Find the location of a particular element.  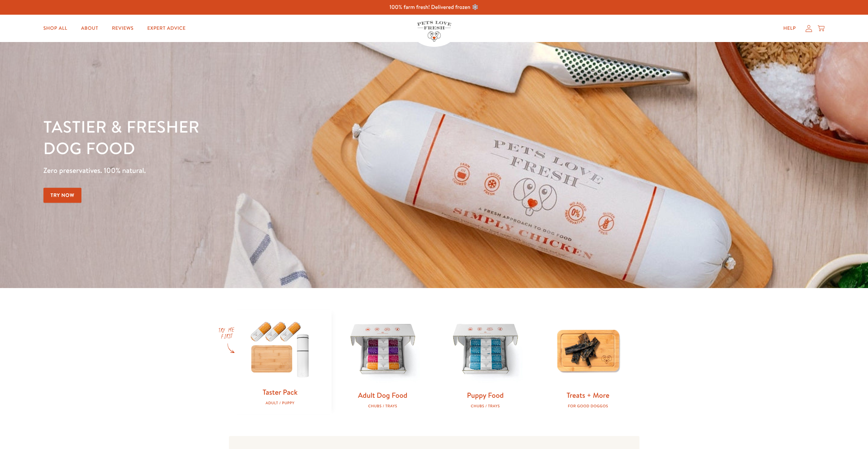

a: Shop All is located at coordinates (55, 29).